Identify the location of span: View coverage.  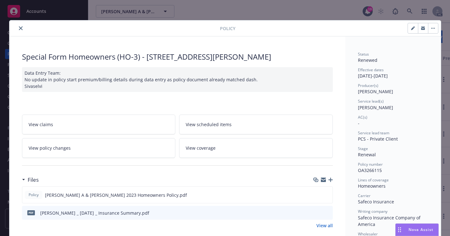
(200, 148).